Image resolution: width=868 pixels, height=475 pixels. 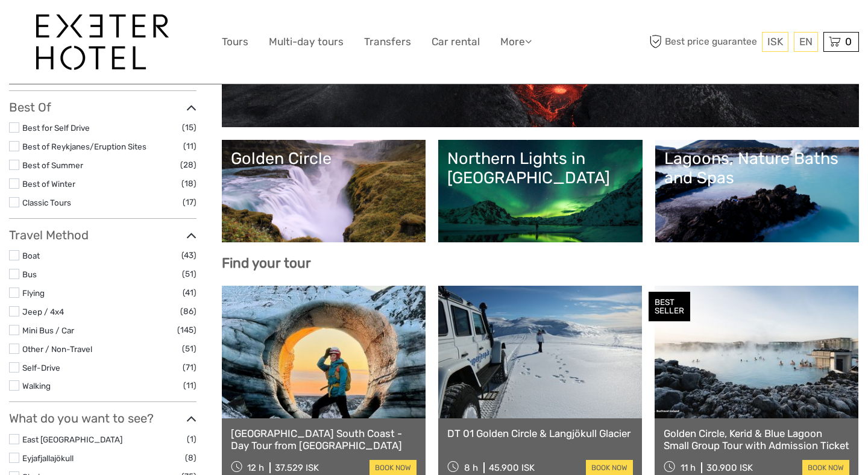 I want to click on a: Golden Circle, Kerid & Blue Lagoon Small Group Tour with Admission Ticket, so click(x=757, y=440).